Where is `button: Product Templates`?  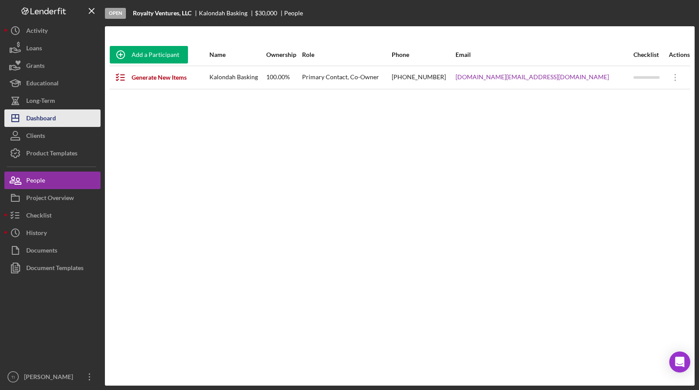 button: Product Templates is located at coordinates (52, 153).